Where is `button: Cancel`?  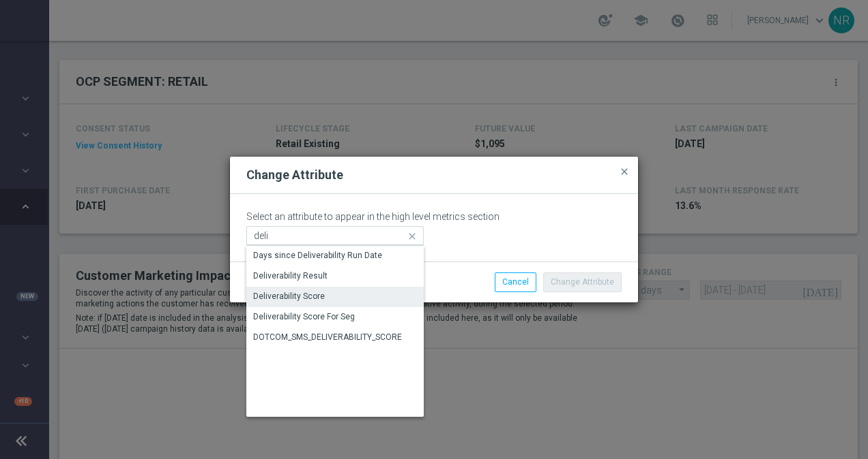
button: Cancel is located at coordinates (515, 282).